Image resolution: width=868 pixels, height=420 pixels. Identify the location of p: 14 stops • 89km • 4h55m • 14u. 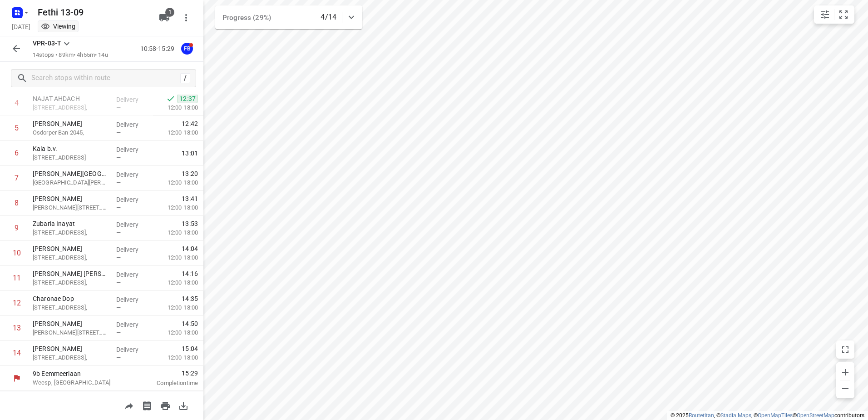
(70, 55).